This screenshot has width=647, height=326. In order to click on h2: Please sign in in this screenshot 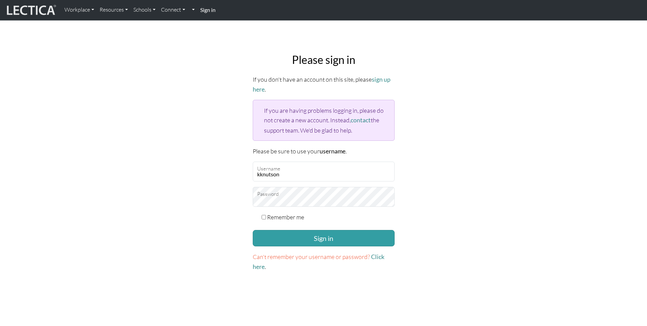, I will do `click(324, 60)`.